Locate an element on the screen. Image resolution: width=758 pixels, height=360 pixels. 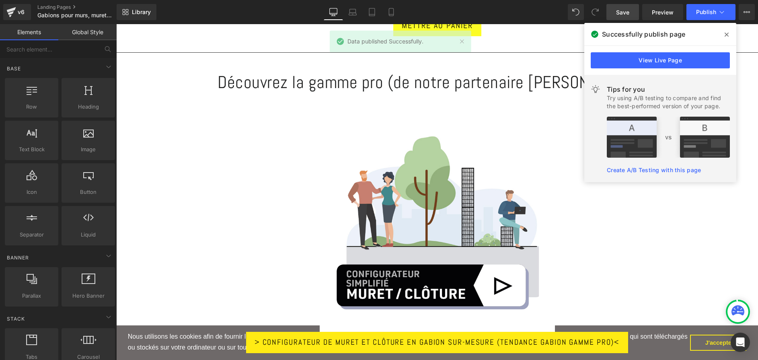
a: View Live Page is located at coordinates (661, 60).